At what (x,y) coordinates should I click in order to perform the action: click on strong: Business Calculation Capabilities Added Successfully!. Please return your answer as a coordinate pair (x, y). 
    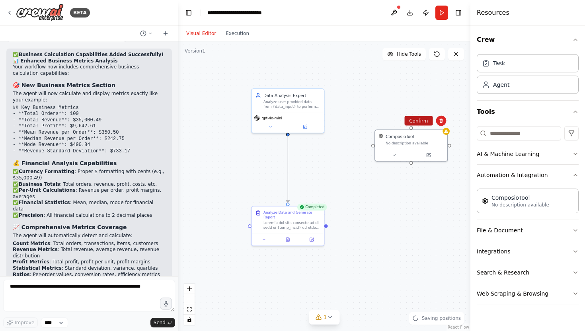
    Looking at the image, I should click on (91, 55).